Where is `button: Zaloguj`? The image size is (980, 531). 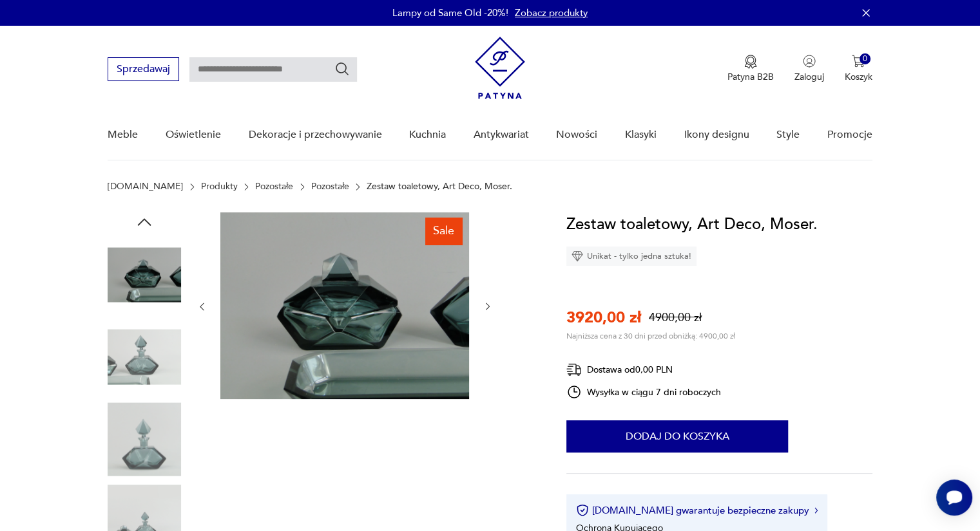
button: Zaloguj is located at coordinates (809, 69).